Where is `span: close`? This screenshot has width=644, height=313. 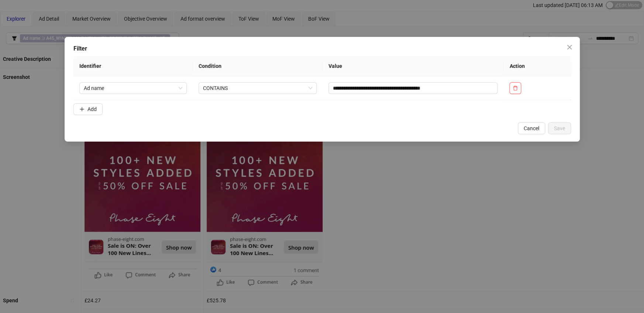 span: close is located at coordinates (569, 47).